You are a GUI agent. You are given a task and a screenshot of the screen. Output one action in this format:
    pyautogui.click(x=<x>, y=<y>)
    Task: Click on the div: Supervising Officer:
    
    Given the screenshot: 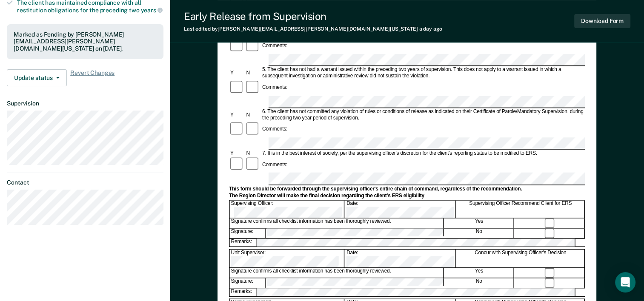 What is the action you would take?
    pyautogui.click(x=287, y=210)
    